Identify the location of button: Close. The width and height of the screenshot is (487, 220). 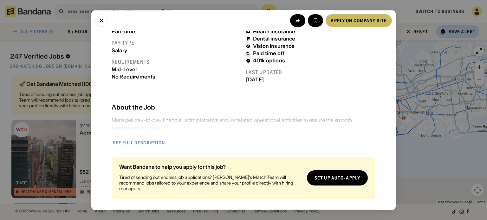
(101, 20).